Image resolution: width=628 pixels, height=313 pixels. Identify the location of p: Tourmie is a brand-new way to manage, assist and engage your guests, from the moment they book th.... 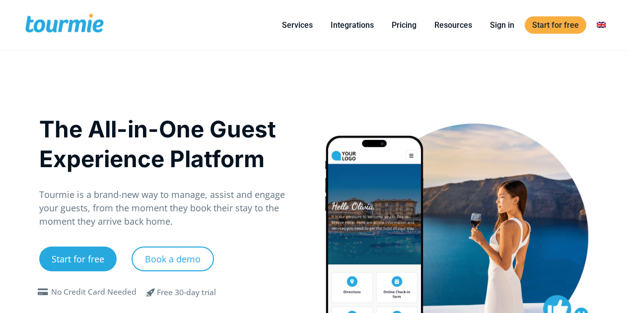
(171, 208).